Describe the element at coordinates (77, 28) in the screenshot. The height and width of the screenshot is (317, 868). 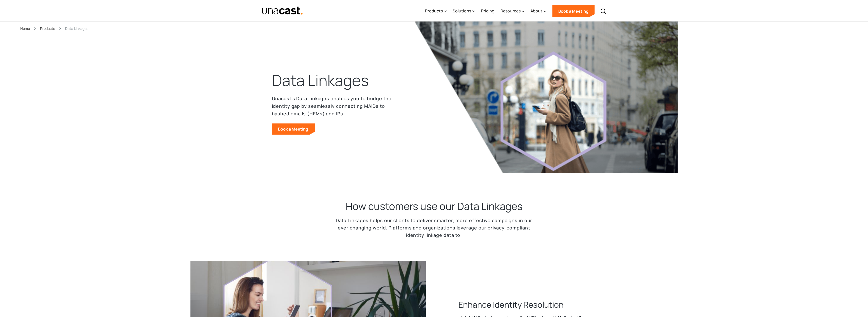
I see `div: Data Linkages` at that location.